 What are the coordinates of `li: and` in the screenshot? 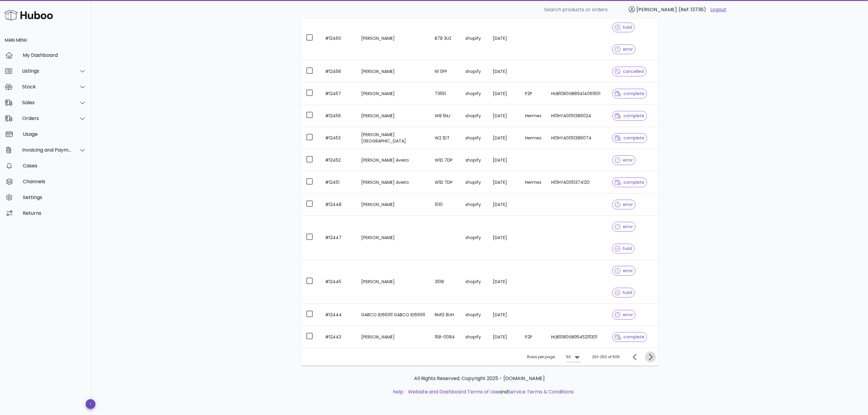 It's located at (490, 392).